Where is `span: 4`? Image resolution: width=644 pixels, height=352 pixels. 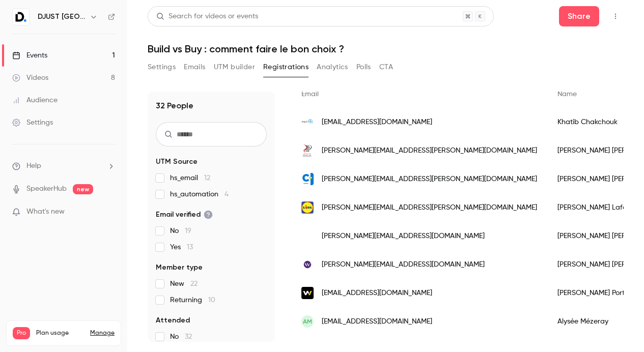 span: 4 is located at coordinates (227, 194).